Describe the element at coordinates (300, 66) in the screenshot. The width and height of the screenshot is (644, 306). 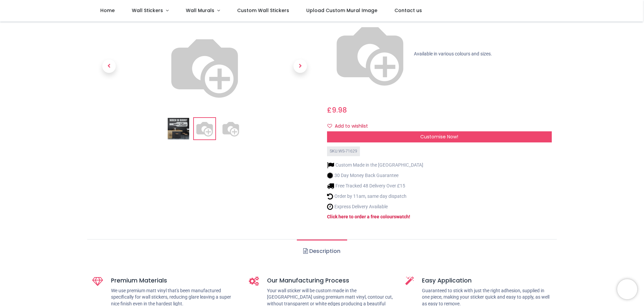
I see `a: Next` at that location.